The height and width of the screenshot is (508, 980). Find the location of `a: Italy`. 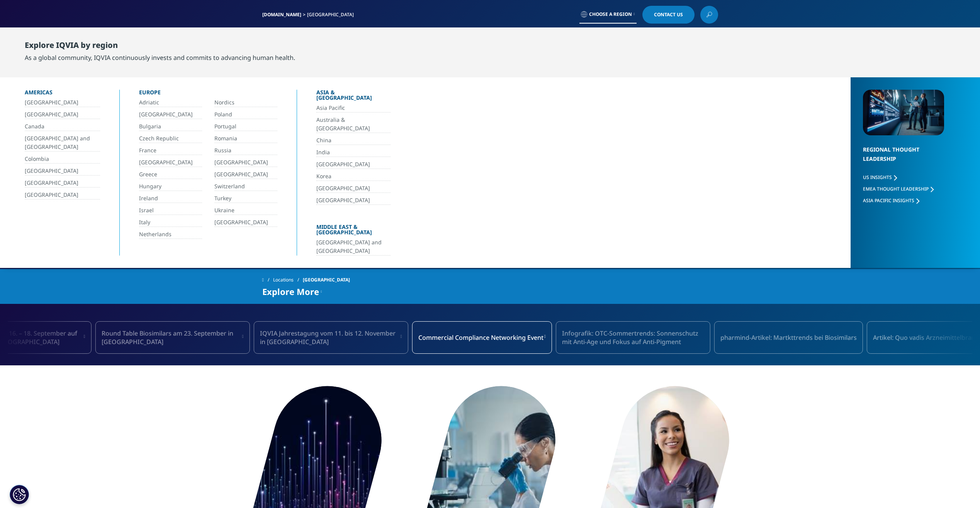

a: Italy is located at coordinates (170, 222).